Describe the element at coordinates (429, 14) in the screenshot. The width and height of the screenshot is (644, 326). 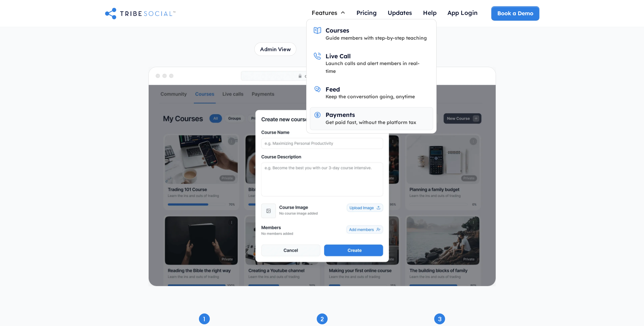
I see `a: Help` at that location.